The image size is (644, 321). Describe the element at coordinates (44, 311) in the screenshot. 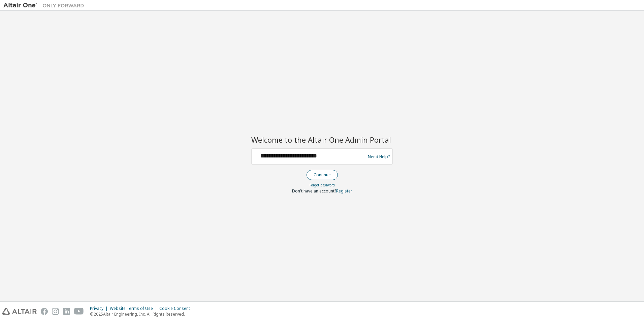

I see `img: facebook.svg` at that location.